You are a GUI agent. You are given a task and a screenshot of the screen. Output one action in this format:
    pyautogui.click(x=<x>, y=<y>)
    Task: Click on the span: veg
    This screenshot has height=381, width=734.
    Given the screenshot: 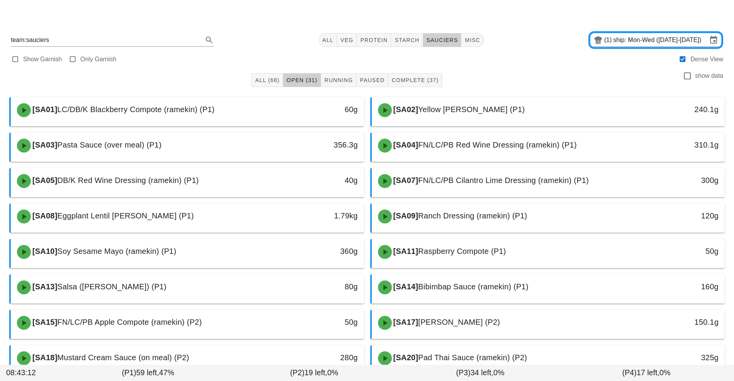 What is the action you would take?
    pyautogui.click(x=347, y=40)
    